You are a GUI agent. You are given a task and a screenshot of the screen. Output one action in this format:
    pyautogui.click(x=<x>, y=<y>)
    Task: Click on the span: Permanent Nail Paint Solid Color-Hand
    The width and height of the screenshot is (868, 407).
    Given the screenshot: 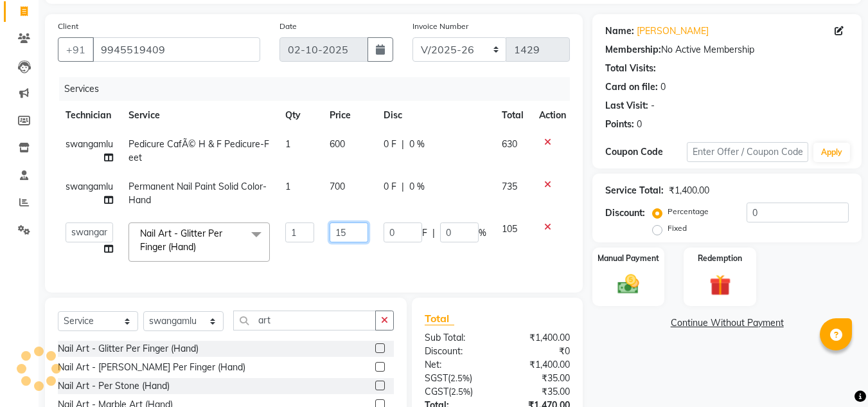 What is the action you would take?
    pyautogui.click(x=197, y=192)
    